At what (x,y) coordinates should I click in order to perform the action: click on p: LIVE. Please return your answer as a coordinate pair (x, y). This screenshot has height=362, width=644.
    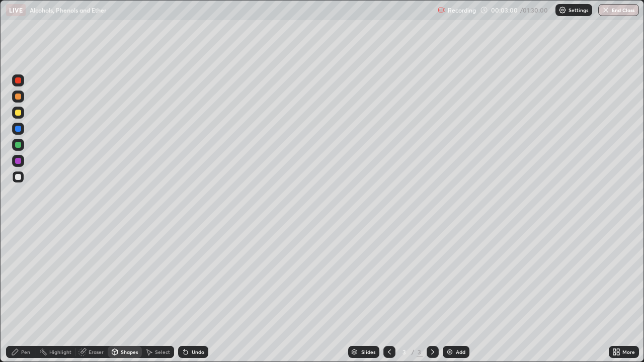
    Looking at the image, I should click on (15, 10).